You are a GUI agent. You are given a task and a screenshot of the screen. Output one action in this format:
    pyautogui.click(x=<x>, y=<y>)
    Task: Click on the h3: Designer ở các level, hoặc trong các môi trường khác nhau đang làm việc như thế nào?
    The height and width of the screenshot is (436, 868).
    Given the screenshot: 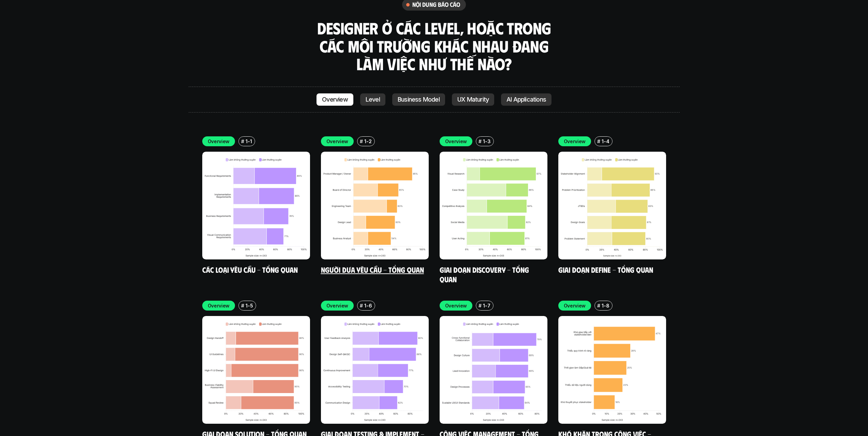 What is the action you would take?
    pyautogui.click(x=434, y=46)
    